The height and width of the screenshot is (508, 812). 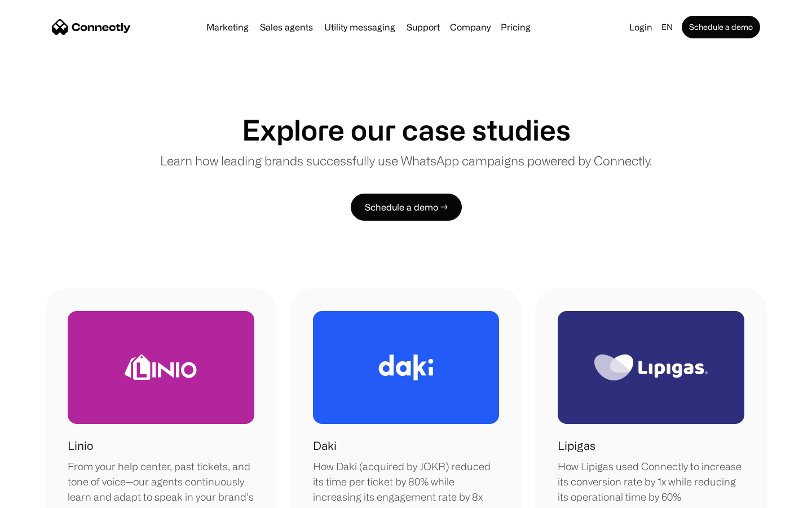 I want to click on div: en, so click(x=667, y=27).